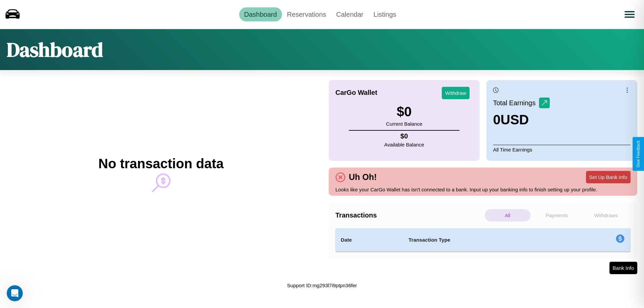  Describe the element at coordinates (322, 285) in the screenshot. I see `p: Support ID: mg293l7i9ptpn36fer` at that location.